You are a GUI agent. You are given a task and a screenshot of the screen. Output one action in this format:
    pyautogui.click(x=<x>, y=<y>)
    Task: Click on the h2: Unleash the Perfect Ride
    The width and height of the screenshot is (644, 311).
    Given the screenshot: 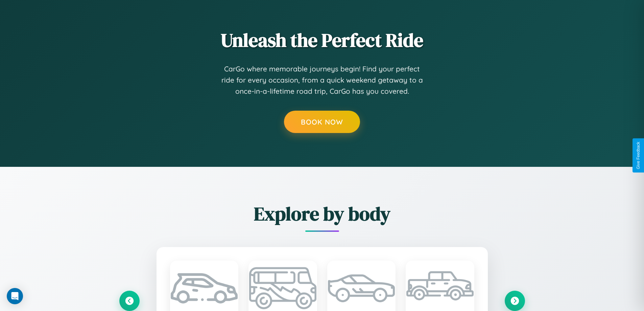 What is the action you would take?
    pyautogui.click(x=322, y=40)
    